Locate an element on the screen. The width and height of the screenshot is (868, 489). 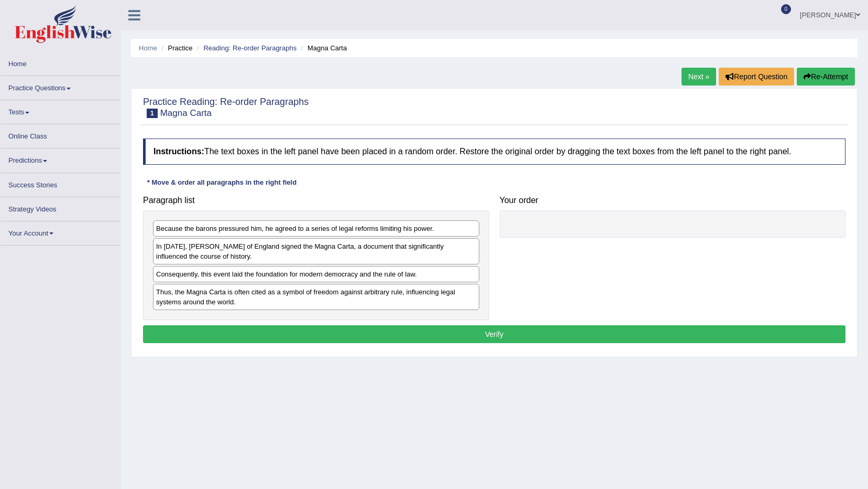
a: Tests is located at coordinates (60, 110).